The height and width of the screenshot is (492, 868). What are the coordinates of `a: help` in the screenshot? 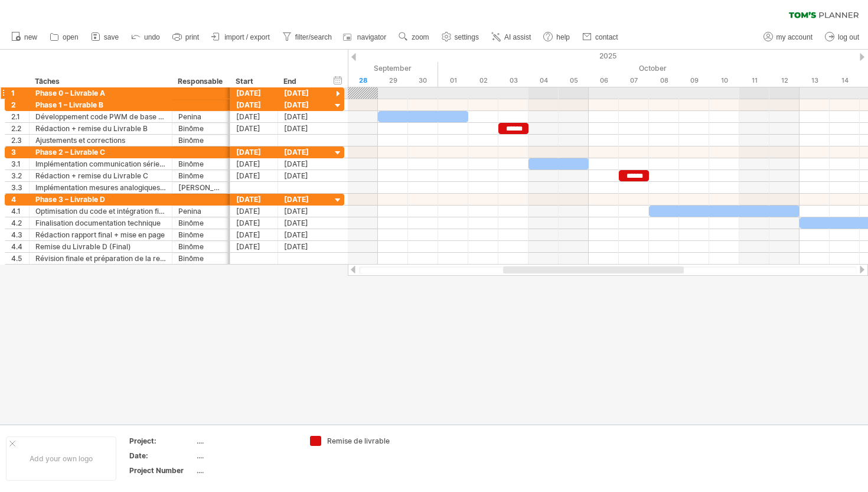 It's located at (557, 37).